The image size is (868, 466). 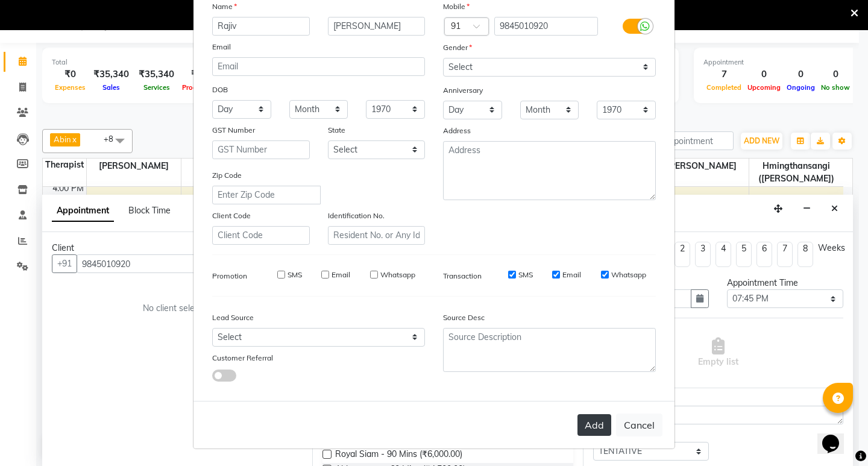 I want to click on label: Lead Source, so click(x=233, y=318).